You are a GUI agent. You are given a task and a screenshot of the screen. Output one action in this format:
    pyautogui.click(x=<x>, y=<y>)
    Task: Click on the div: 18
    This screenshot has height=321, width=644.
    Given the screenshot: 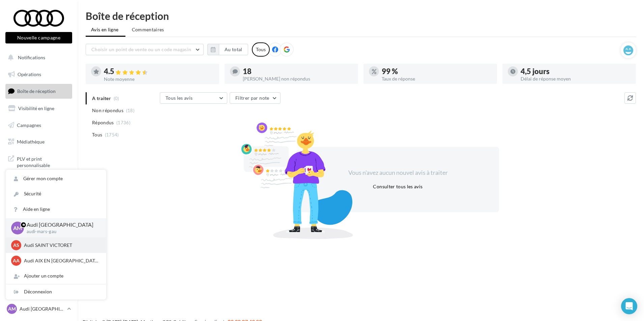 What is the action you would take?
    pyautogui.click(x=298, y=71)
    